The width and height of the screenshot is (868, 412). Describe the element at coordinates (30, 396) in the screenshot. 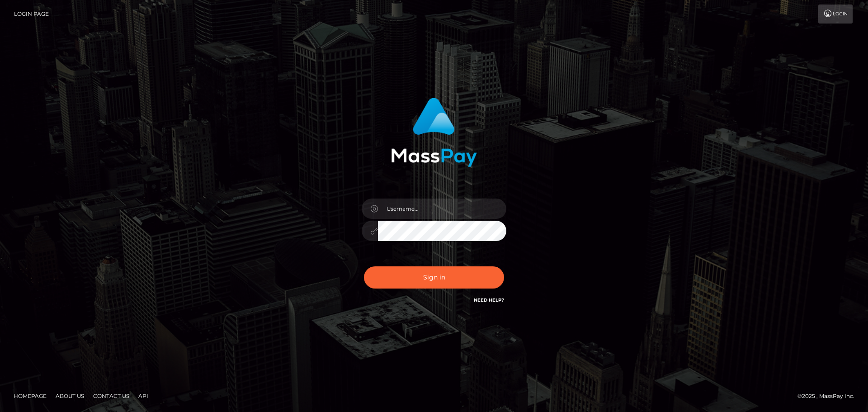

I see `a: Homepage` at that location.